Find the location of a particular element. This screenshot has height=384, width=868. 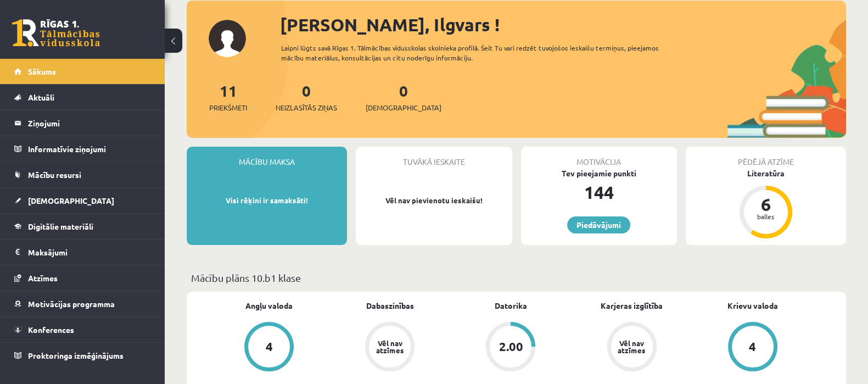

span: Mācību resursi is located at coordinates (55, 175).